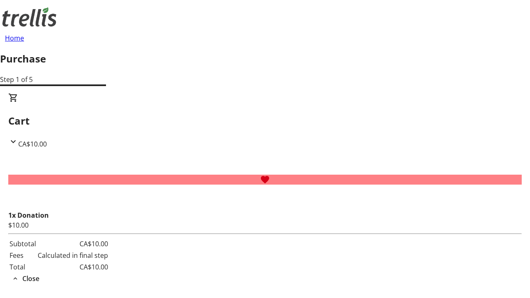  Describe the element at coordinates (23, 267) in the screenshot. I see `td: Total` at that location.